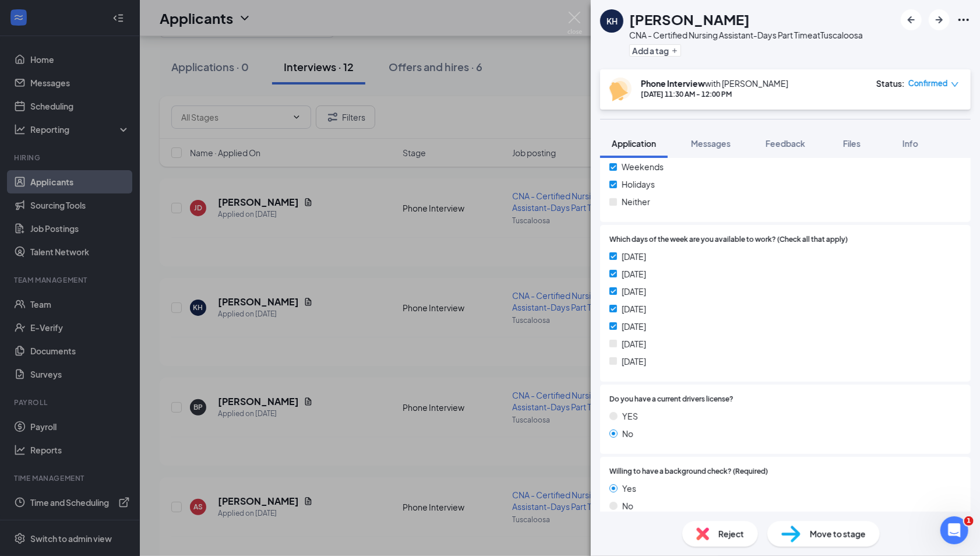  I want to click on span: Confirmed, so click(928, 83).